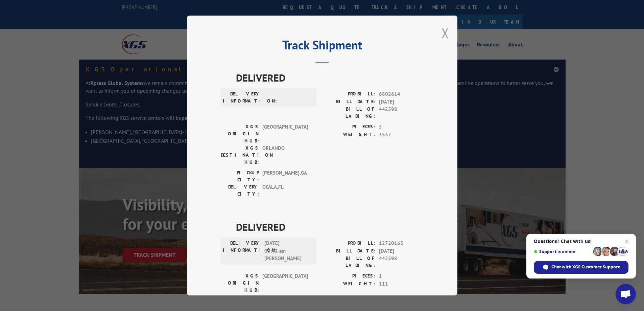  I want to click on label: XGS DESTINATION HUB:, so click(240, 155).